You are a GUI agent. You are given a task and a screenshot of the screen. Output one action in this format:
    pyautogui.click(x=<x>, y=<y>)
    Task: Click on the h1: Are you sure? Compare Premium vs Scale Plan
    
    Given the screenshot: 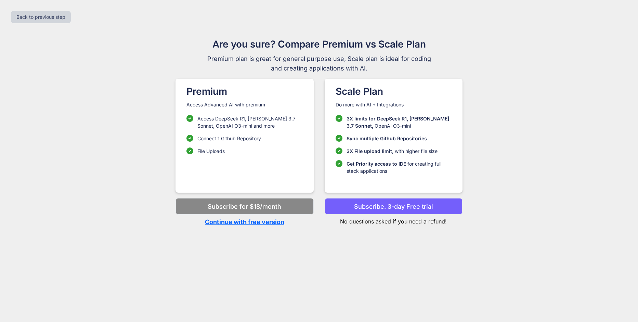 What is the action you would take?
    pyautogui.click(x=319, y=44)
    